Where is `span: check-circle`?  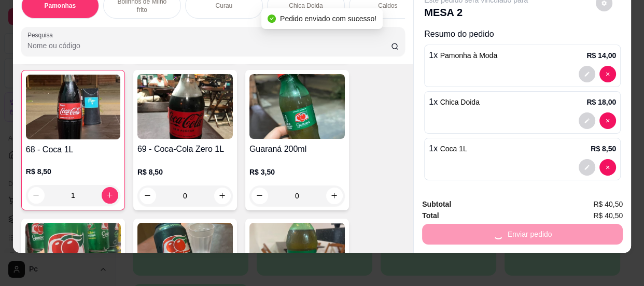 span: check-circle is located at coordinates (271, 18).